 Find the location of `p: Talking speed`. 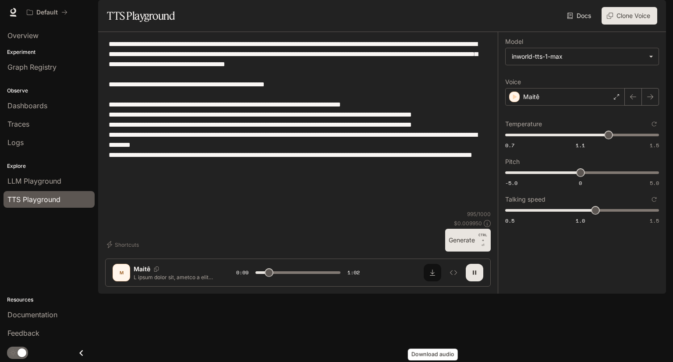

p: Talking speed is located at coordinates (525, 199).